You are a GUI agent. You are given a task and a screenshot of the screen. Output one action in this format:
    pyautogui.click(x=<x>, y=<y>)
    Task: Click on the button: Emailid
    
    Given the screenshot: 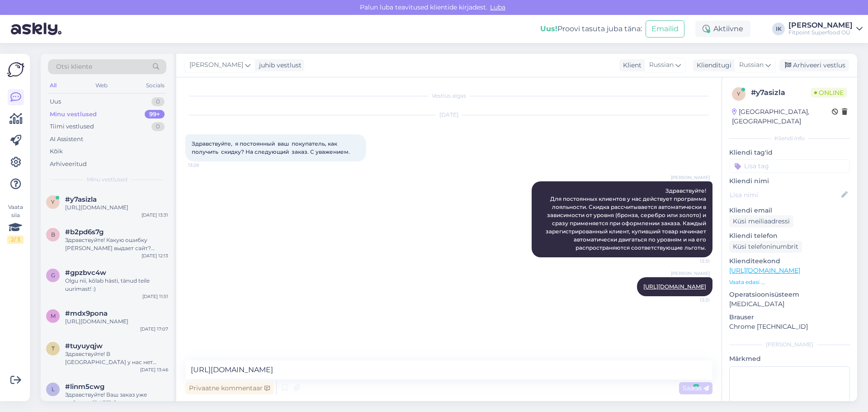 What is the action you would take?
    pyautogui.click(x=665, y=29)
    